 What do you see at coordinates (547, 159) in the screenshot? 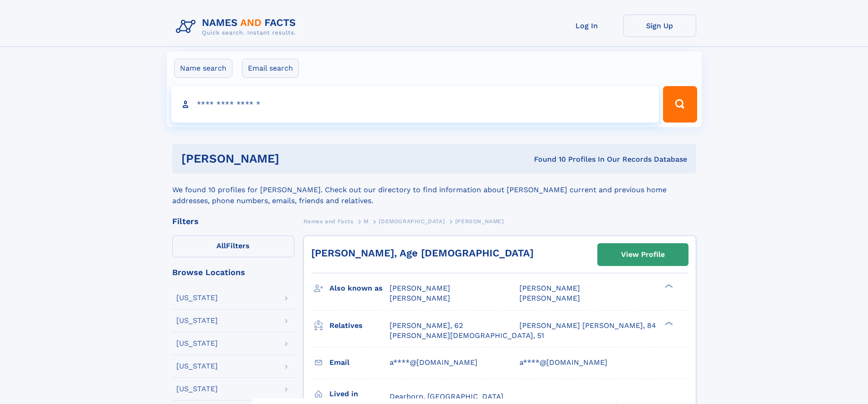
I see `div: Found 10 Profiles In Our Records Database` at bounding box center [547, 159].